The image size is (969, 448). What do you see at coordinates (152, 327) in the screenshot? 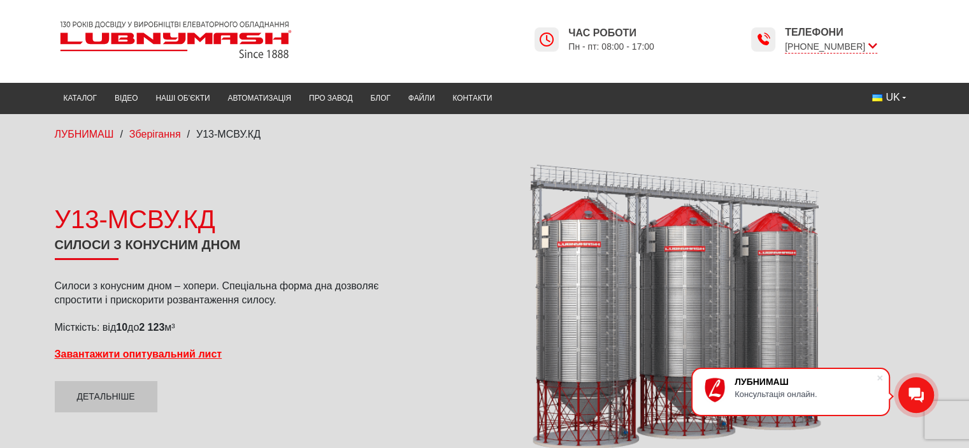
I see `strong: 2 123` at bounding box center [152, 327].